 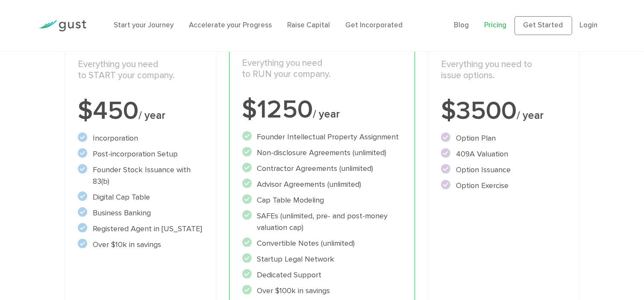 What do you see at coordinates (503, 154) in the screenshot?
I see `li: 409A Valuation` at bounding box center [503, 154].